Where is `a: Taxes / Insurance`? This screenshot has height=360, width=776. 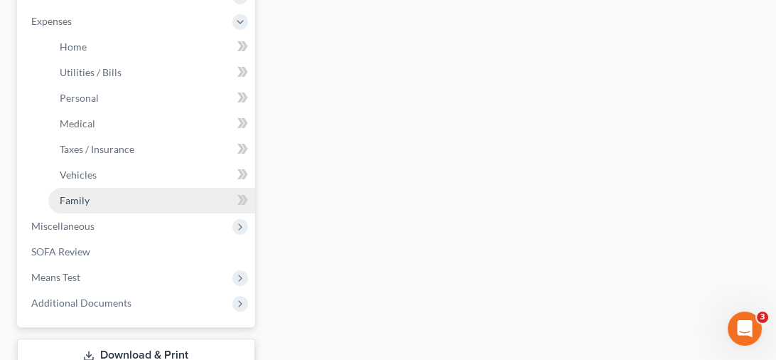
a: Taxes / Insurance is located at coordinates (151, 149).